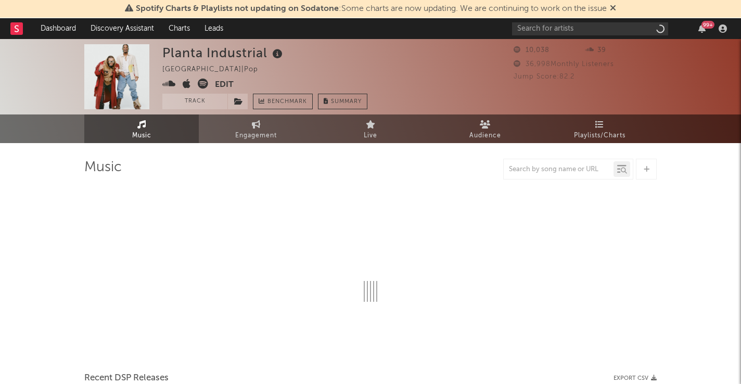 The height and width of the screenshot is (384, 741). What do you see at coordinates (195, 102) in the screenshot?
I see `button: Track` at bounding box center [195, 102].